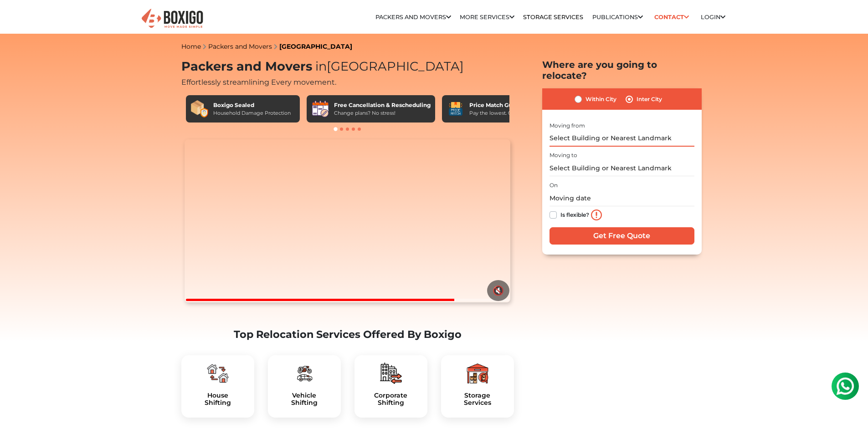  I want to click on img: info, so click(596, 215).